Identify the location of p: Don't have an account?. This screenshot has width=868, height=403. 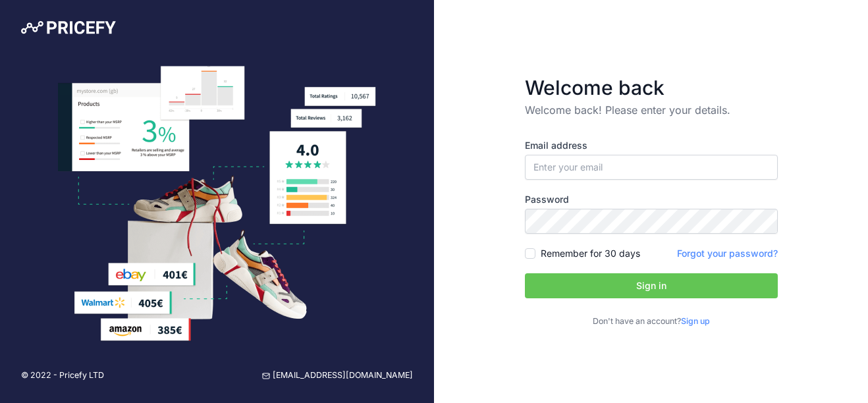
(651, 321).